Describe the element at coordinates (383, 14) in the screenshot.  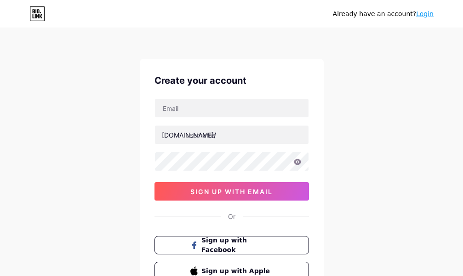
I see `div: Already have an account?` at that location.